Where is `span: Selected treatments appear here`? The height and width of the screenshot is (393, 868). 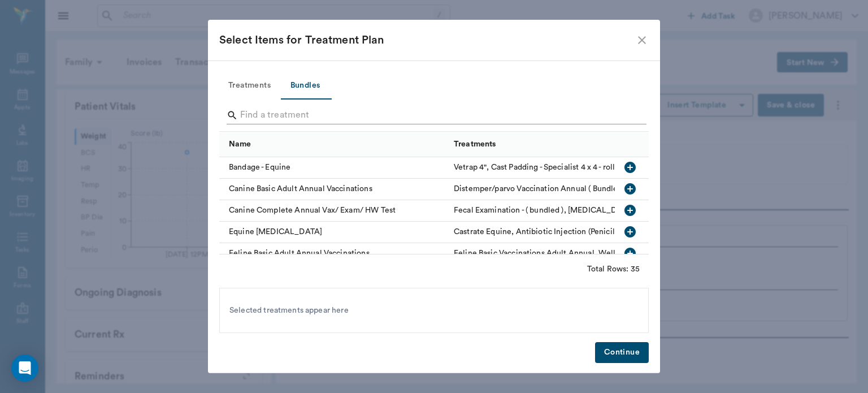
span: Selected treatments appear here is located at coordinates (289, 310).